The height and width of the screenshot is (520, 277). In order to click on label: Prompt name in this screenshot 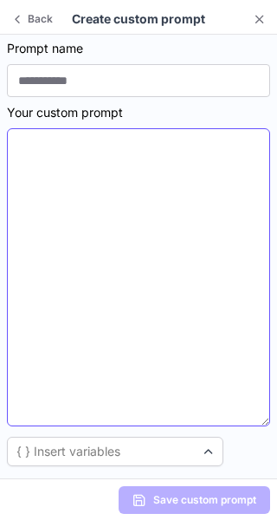, I will do `click(139, 49)`.